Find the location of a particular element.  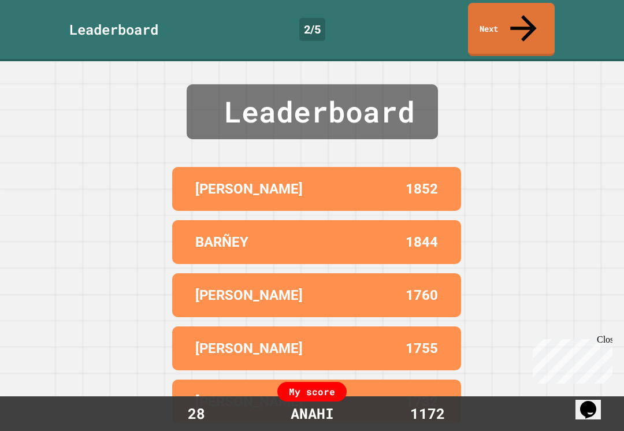

p: 1844 is located at coordinates (422, 242).